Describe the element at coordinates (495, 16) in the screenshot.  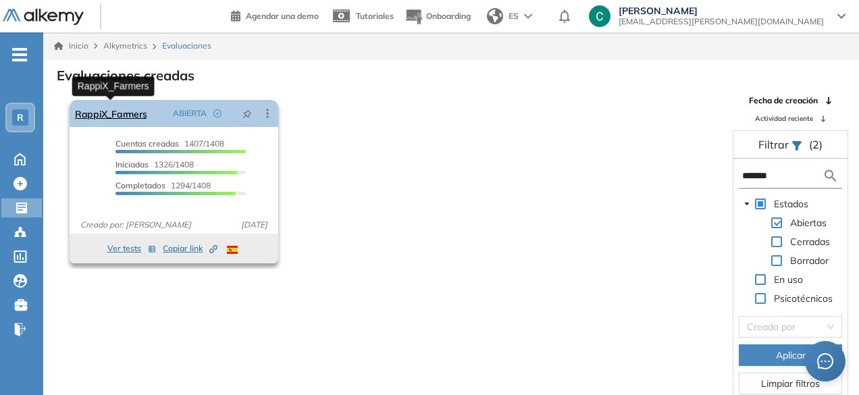
I see `img: world` at that location.